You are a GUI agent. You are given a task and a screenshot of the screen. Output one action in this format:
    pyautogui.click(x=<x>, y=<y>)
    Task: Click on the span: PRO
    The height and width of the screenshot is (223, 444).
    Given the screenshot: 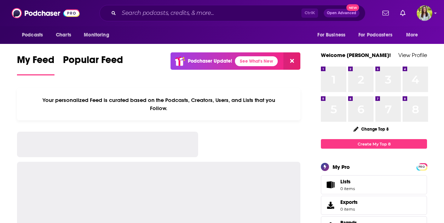 What is the action you would take?
    pyautogui.click(x=422, y=167)
    